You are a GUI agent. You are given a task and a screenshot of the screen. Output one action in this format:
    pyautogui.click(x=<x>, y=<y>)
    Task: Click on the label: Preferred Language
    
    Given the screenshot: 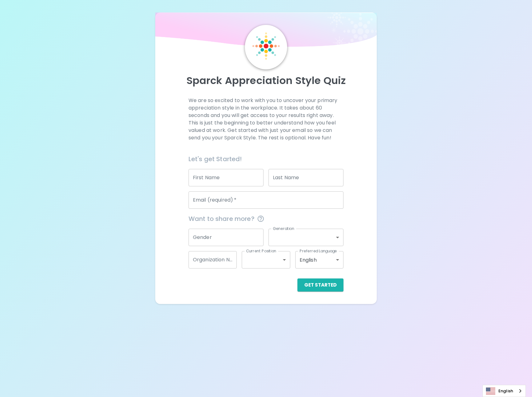 What is the action you would take?
    pyautogui.click(x=318, y=251)
    